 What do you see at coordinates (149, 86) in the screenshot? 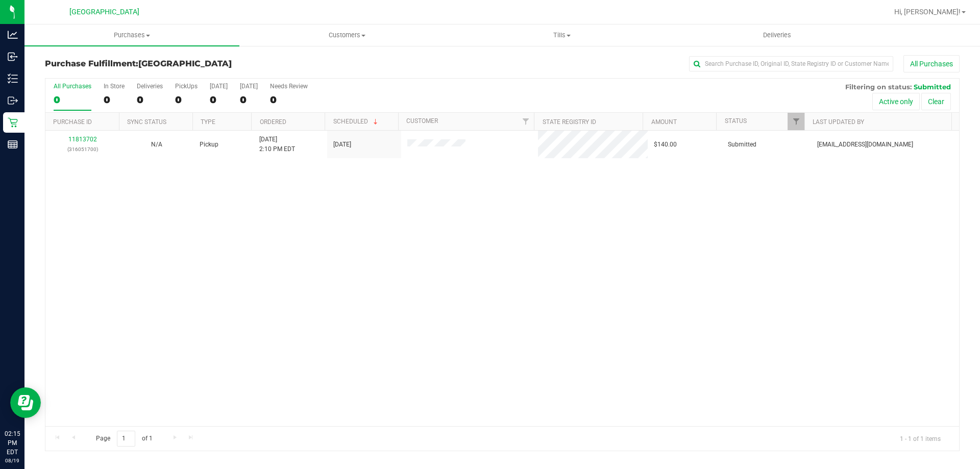
I see `div: Deliveries` at bounding box center [149, 86].